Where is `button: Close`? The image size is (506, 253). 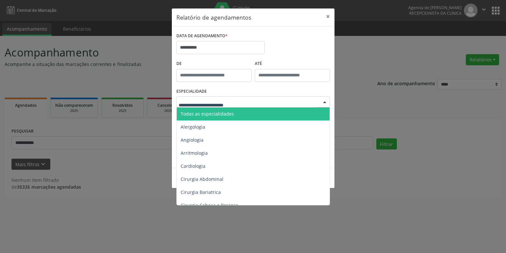
button: Close is located at coordinates (328, 16).